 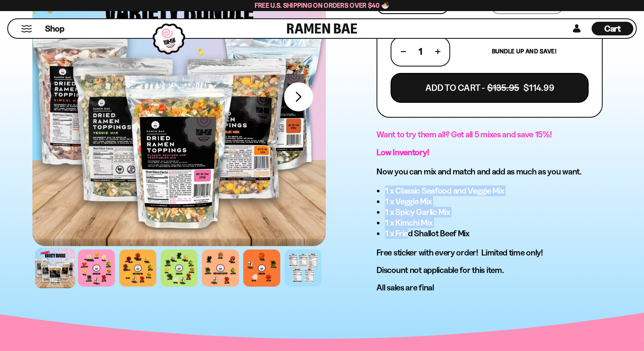 I want to click on span: Discount not applicable for this item., so click(x=440, y=270).